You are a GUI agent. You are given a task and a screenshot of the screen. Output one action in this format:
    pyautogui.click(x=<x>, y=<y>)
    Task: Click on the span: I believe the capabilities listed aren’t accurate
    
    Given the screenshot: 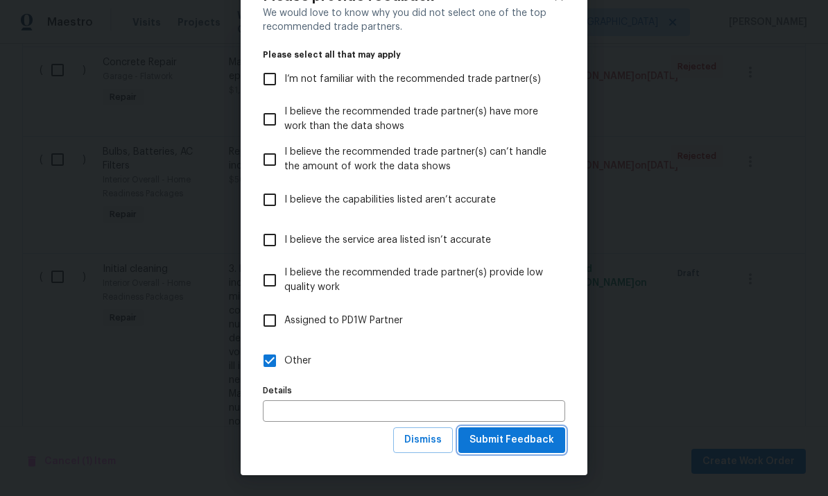 What is the action you would take?
    pyautogui.click(x=390, y=200)
    